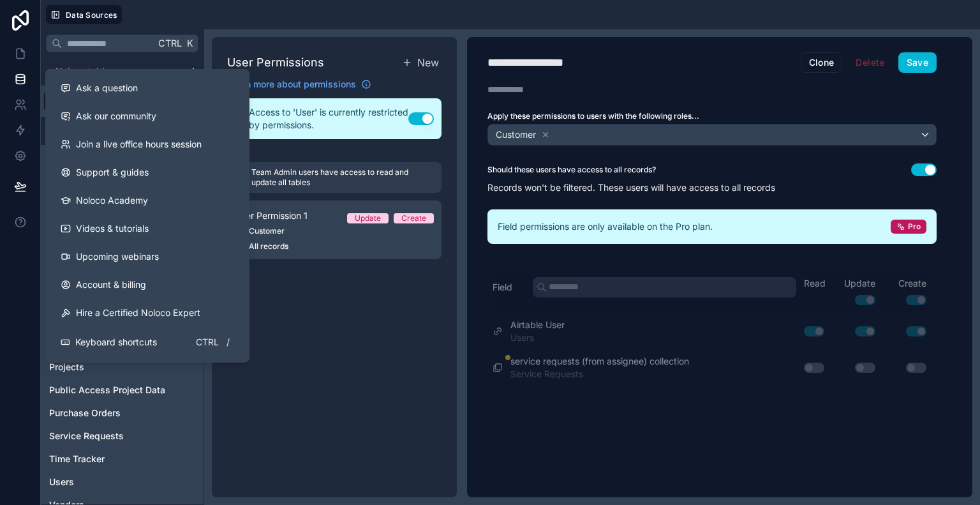  I want to click on span: Learn more about permissions, so click(292, 84).